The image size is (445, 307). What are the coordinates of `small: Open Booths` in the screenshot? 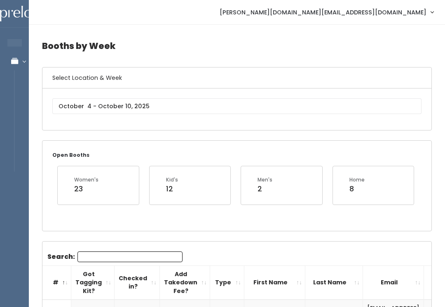 It's located at (71, 155).